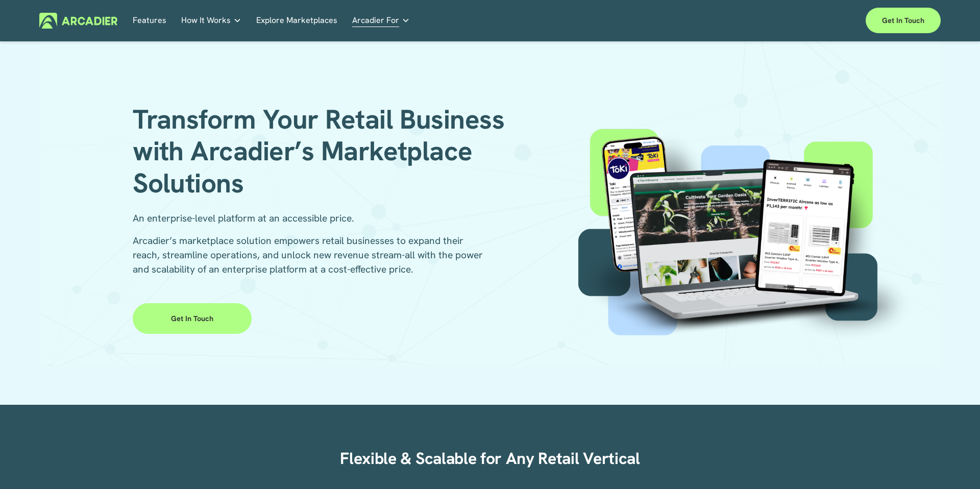 The width and height of the screenshot is (980, 489). I want to click on img: Arcadier, so click(78, 20).